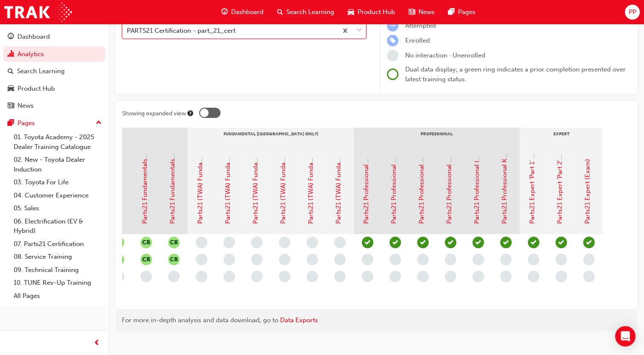  What do you see at coordinates (154, 114) in the screenshot?
I see `div: Showing expanded view` at bounding box center [154, 114].